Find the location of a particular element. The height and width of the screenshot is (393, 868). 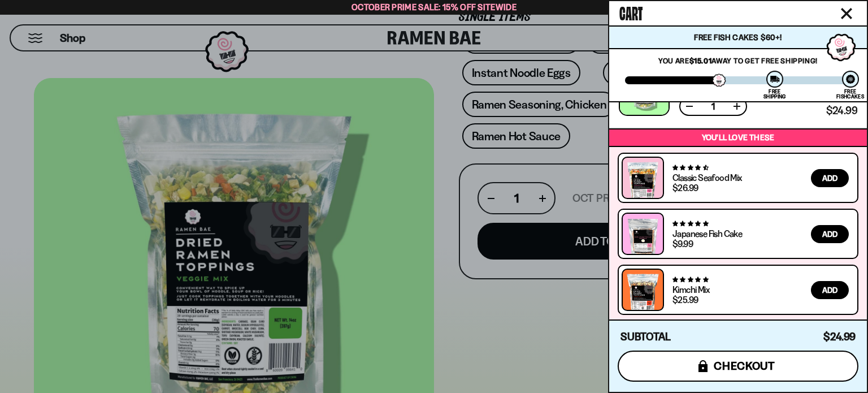

span: checkout is located at coordinates (745, 366).